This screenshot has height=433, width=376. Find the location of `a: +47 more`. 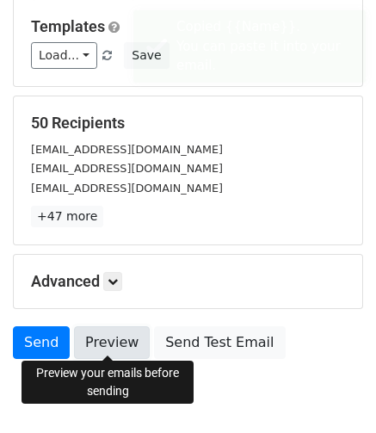

a: +47 more is located at coordinates (67, 216).